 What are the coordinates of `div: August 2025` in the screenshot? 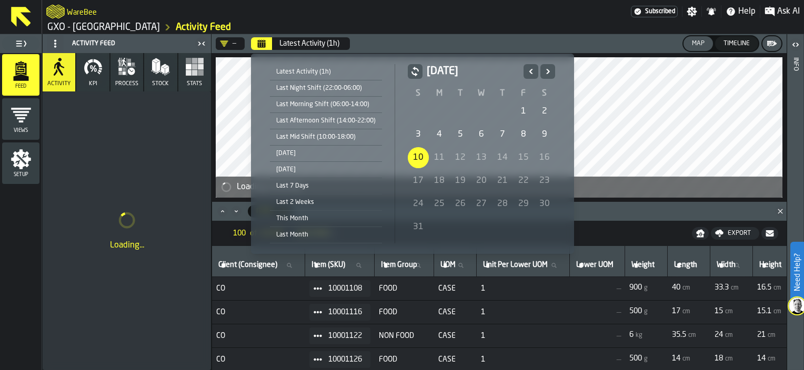 It's located at (481, 152).